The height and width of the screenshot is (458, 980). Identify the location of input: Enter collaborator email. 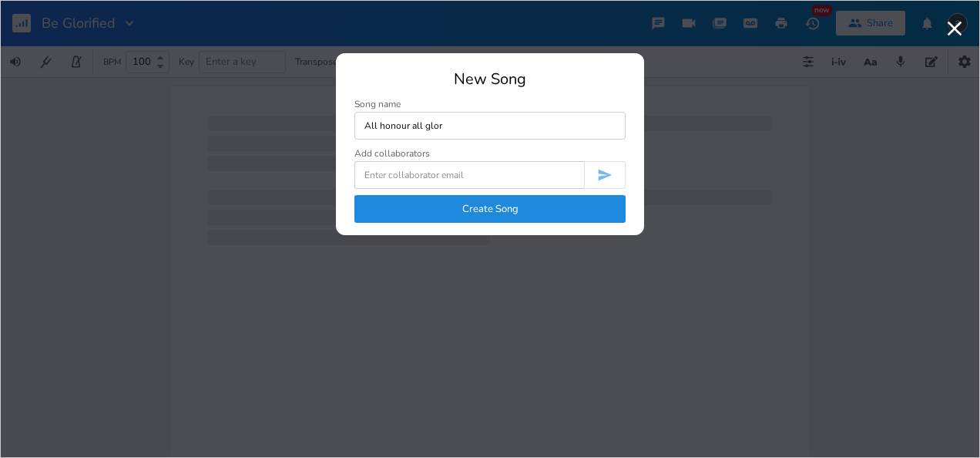
(469, 175).